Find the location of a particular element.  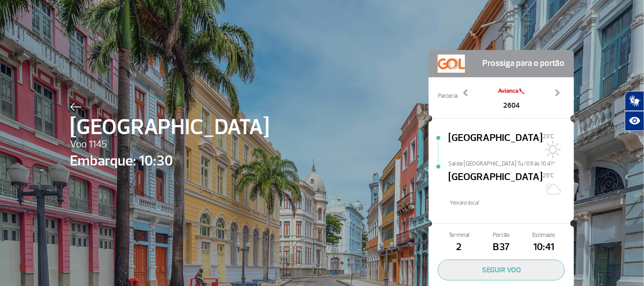

span: 2 is located at coordinates (459, 247).